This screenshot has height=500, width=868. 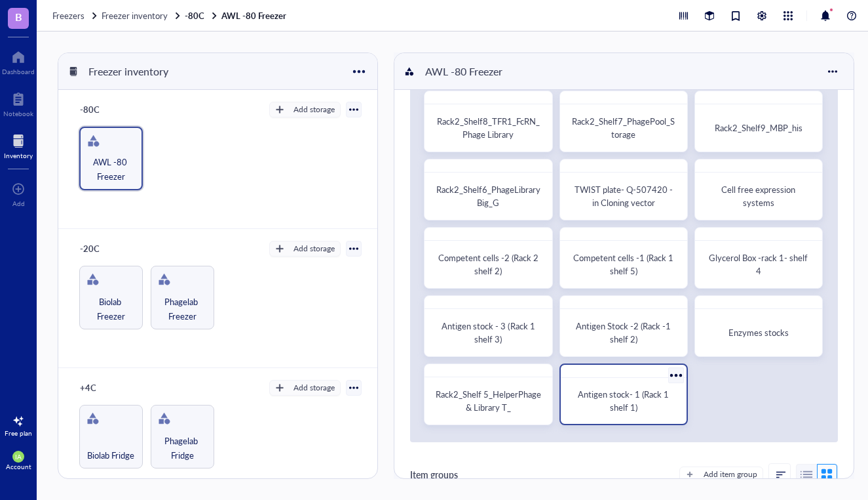 What do you see at coordinates (19, 16) in the screenshot?
I see `span: B` at bounding box center [19, 16].